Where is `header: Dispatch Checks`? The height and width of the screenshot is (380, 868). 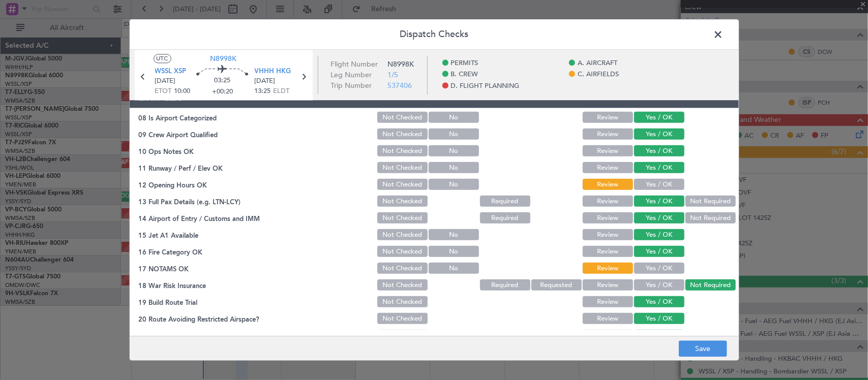 header: Dispatch Checks is located at coordinates (434, 34).